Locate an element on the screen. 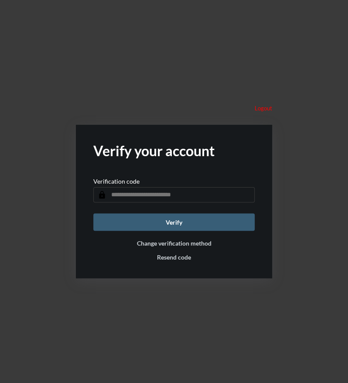  p: Verification code is located at coordinates (116, 181).